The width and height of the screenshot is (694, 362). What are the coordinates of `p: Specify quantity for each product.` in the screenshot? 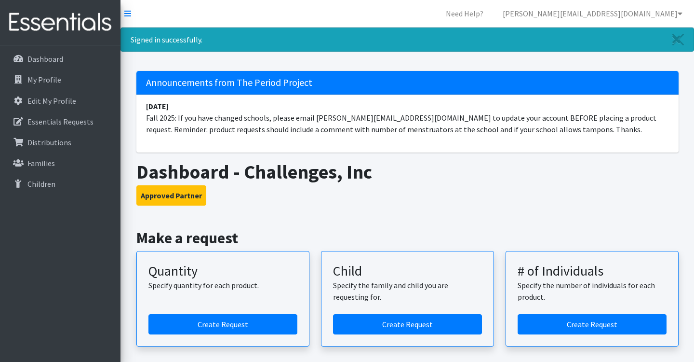 It's located at (223, 285).